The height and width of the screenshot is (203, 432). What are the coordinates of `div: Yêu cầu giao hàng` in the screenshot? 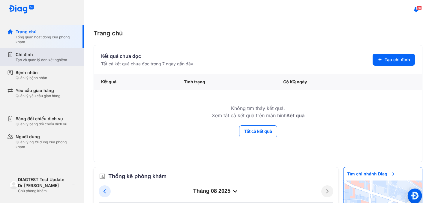 It's located at (38, 91).